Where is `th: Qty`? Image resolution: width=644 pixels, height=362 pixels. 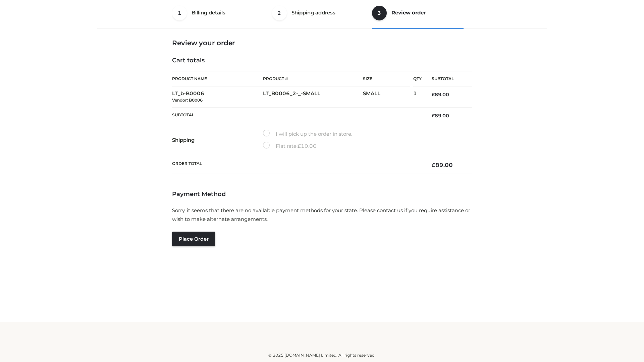 th: Qty is located at coordinates (418, 79).